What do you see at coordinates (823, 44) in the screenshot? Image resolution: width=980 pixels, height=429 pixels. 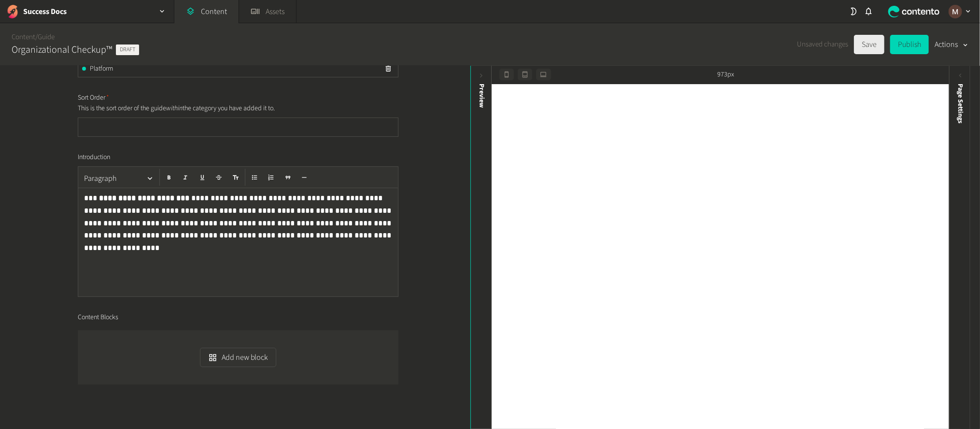 I see `span: Unsaved changes` at bounding box center [823, 44].